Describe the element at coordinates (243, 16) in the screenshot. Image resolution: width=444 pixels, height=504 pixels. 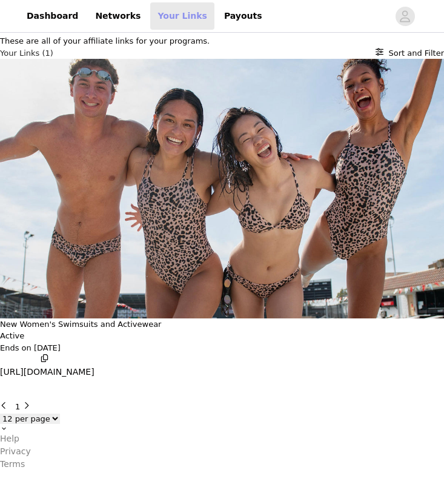
I see `a: Payouts` at that location.